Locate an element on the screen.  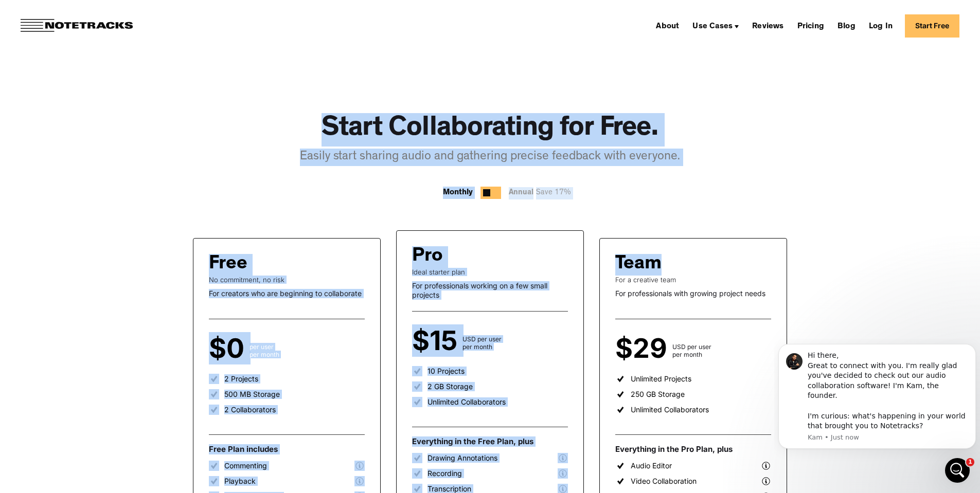
div: Free Plan includes is located at coordinates (287, 450).